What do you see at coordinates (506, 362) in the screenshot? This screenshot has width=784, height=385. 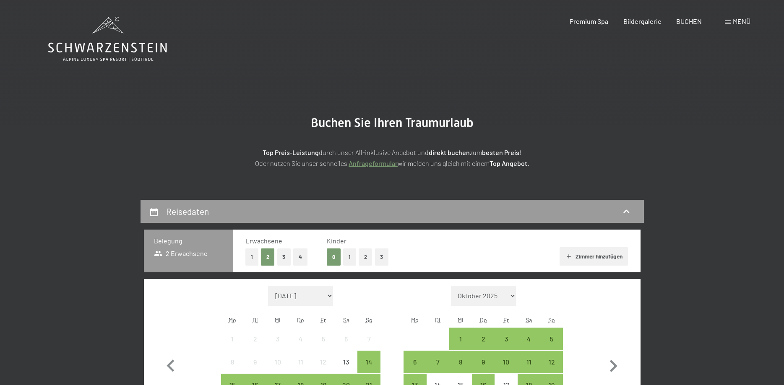 I see `div: Fri Oct 10 2025` at bounding box center [506, 362].